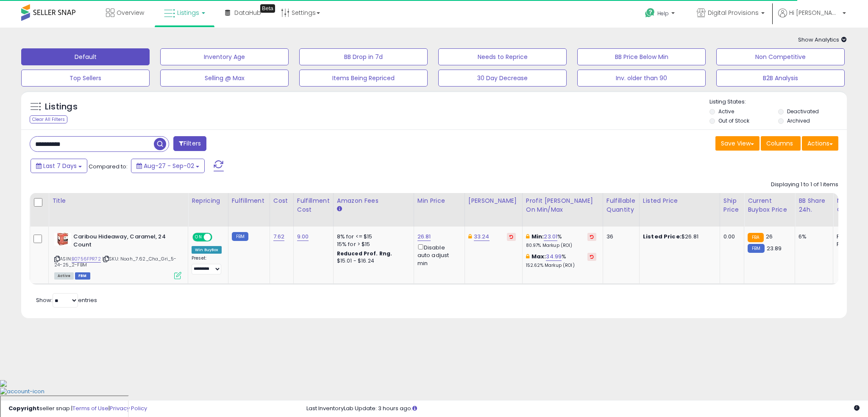 This screenshot has width=868, height=417. What do you see at coordinates (224, 57) in the screenshot?
I see `button: Inventory Age` at bounding box center [224, 57].